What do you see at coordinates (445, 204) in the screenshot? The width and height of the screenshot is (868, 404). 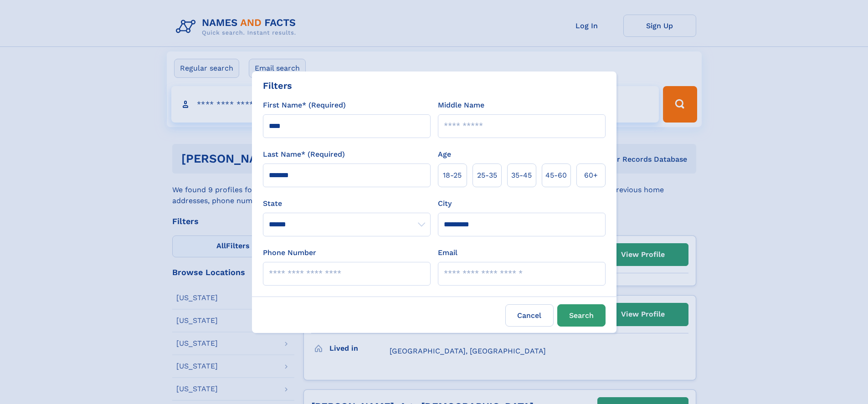 I see `label: City` at bounding box center [445, 204].